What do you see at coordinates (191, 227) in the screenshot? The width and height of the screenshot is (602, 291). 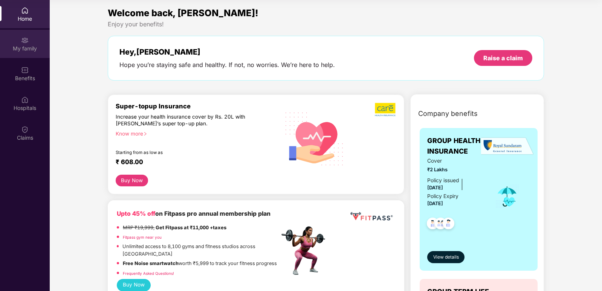 I see `strong: Get Fitpass at ₹11,000 +taxes` at bounding box center [191, 227].